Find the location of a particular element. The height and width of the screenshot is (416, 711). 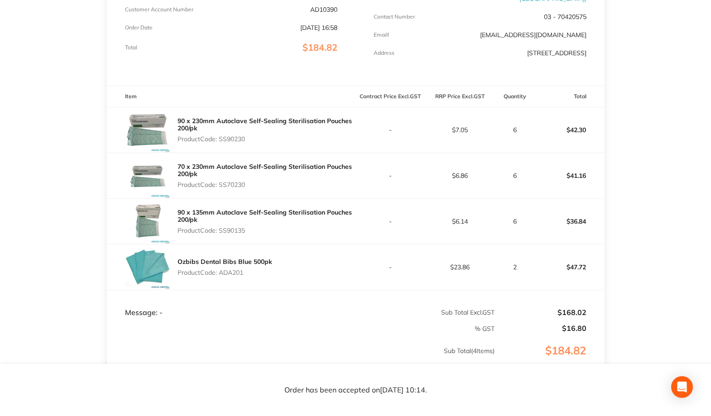

a: Ozbibs Dental Bibs Blue 500pk is located at coordinates (225, 262).